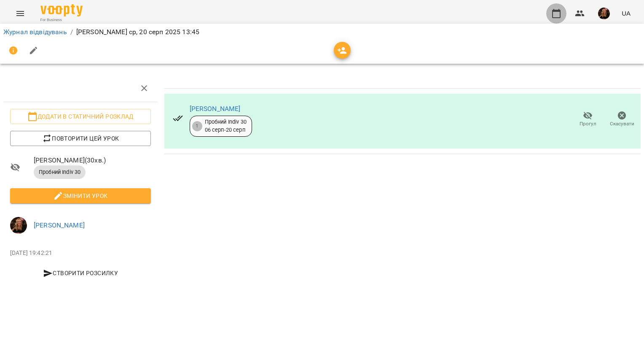 The image size is (644, 352). Describe the element at coordinates (626, 13) in the screenshot. I see `button: UA` at that location.